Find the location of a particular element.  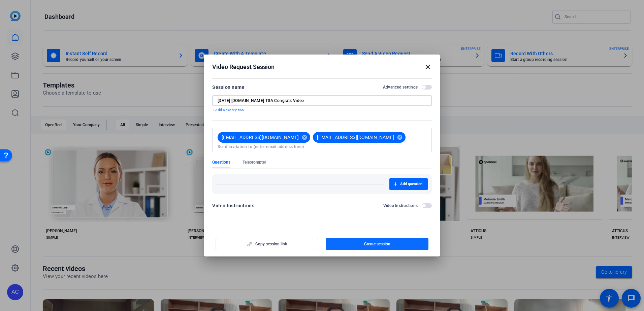

span: Add question is located at coordinates (411, 184).